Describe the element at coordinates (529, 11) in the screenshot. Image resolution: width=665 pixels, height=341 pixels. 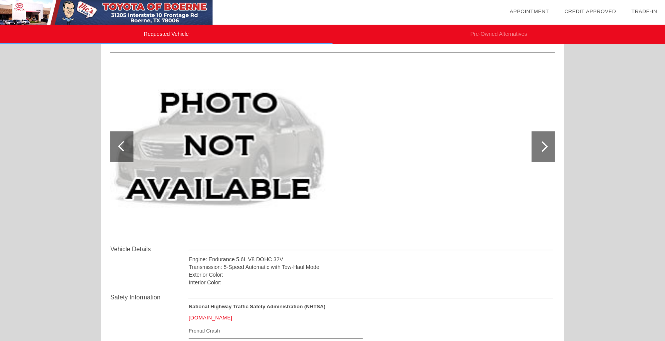
I see `a: Appointment` at that location.